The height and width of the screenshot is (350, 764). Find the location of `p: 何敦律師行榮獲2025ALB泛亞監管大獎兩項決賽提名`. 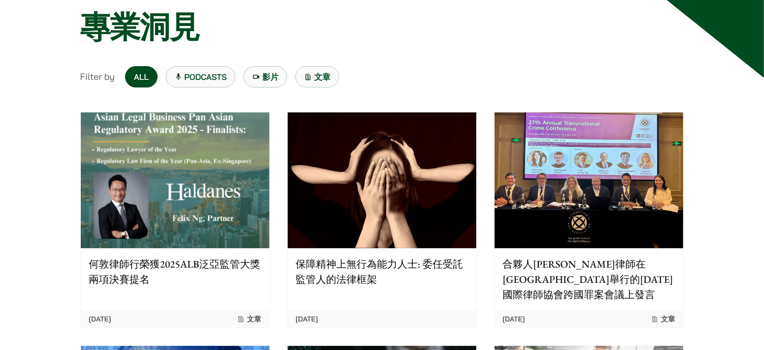

p: 何敦律師行榮獲2025ALB泛亞監管大獎兩項決賽提名 is located at coordinates (175, 271).